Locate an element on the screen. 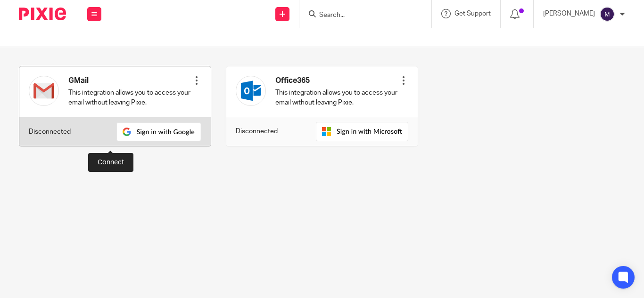 This screenshot has height=298, width=644. img: gmail.svg is located at coordinates (44, 91).